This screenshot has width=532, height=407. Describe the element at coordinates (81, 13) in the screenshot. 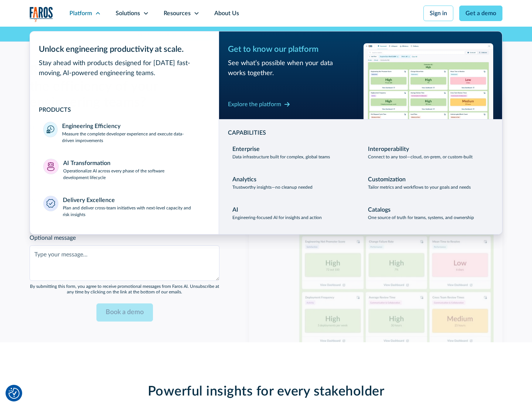

I see `div: Platform` at that location.